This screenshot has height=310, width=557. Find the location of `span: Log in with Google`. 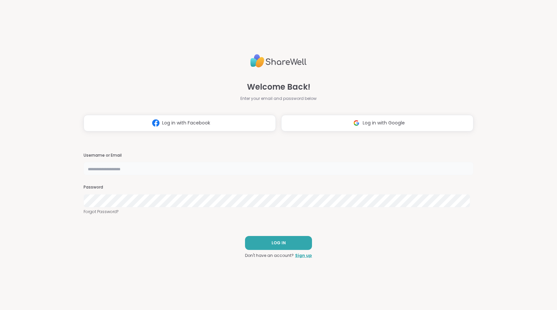

span: Log in with Google is located at coordinates (384, 123).